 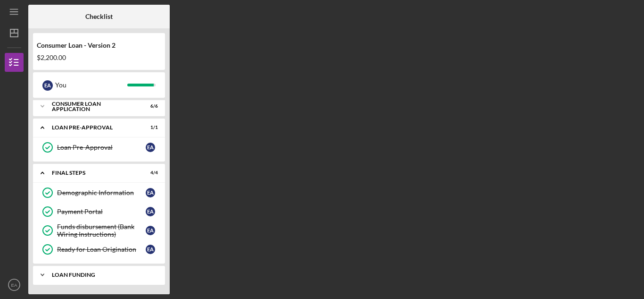 What do you see at coordinates (99, 212) in the screenshot?
I see `a: Payment PortalEA` at bounding box center [99, 212].